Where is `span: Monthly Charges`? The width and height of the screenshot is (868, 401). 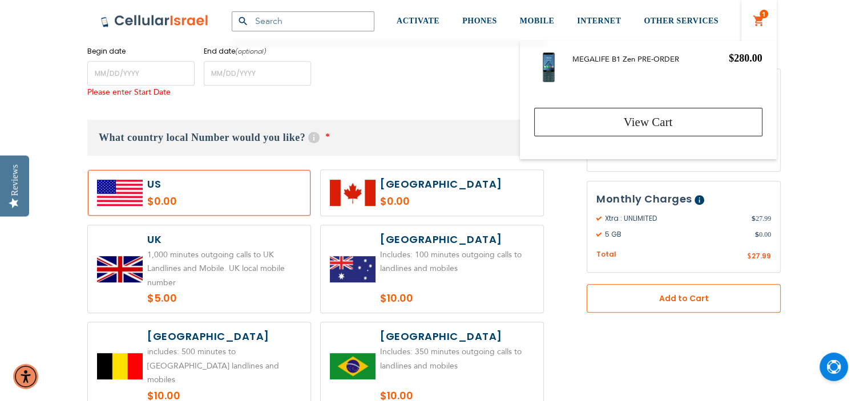
span: Monthly Charges is located at coordinates (644, 198).